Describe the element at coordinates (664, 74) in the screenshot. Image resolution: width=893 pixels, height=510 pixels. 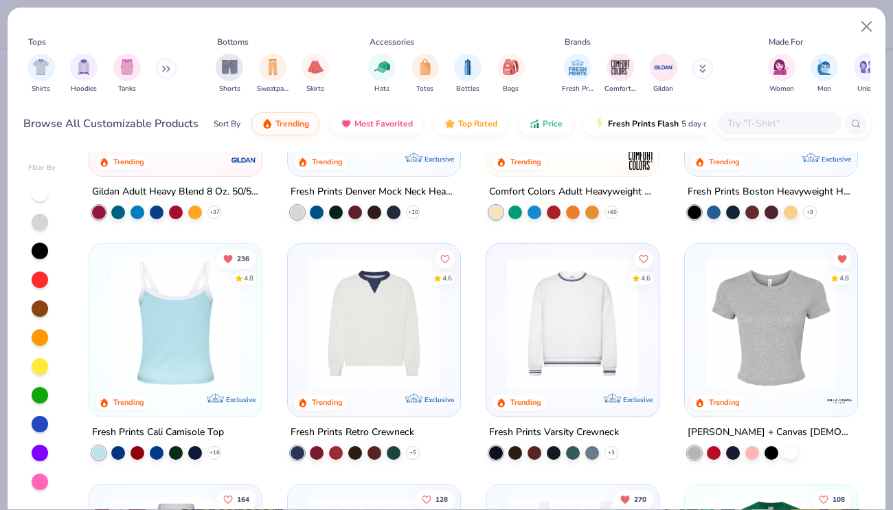
I see `div: filter for Gildan` at that location.